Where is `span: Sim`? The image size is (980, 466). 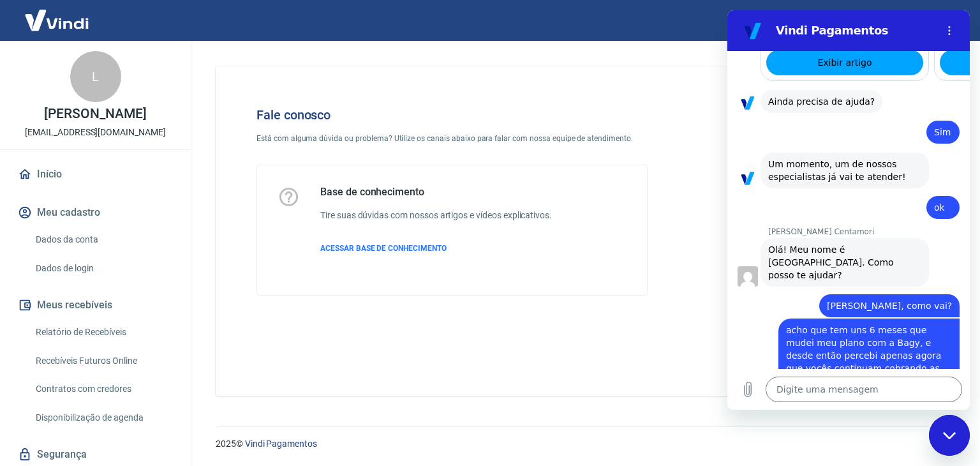
span: Sim is located at coordinates (215, 122).